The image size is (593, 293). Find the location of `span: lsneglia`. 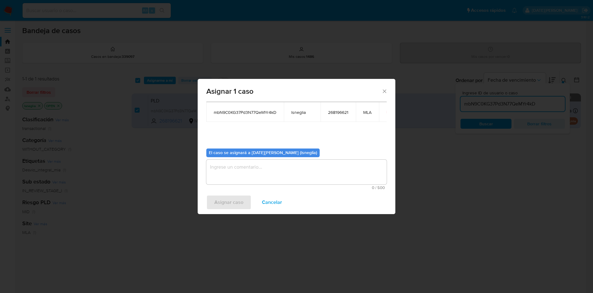

span: lsneglia is located at coordinates (302, 112).